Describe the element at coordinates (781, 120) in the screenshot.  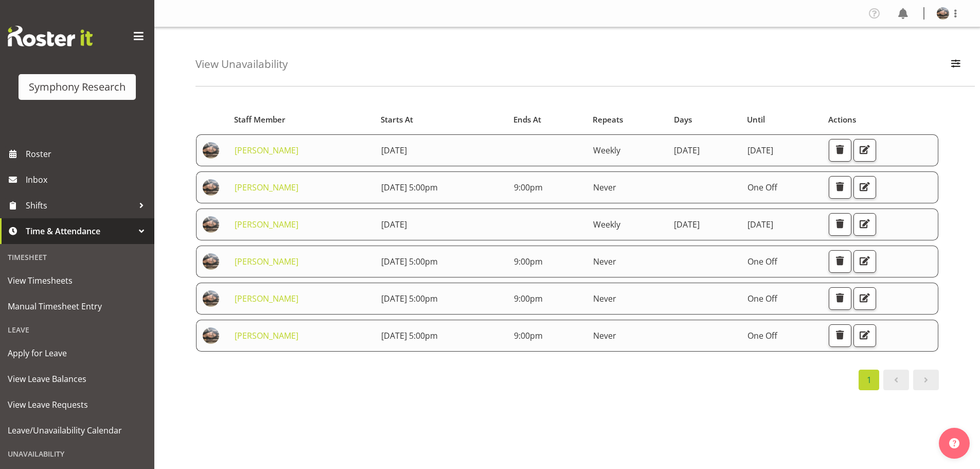
I see `div: Until` at that location.